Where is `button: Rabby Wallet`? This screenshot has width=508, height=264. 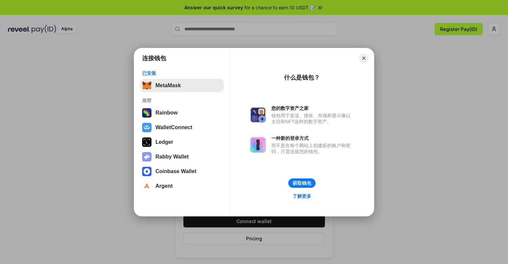
button: Rabby Wallet is located at coordinates (182, 157).